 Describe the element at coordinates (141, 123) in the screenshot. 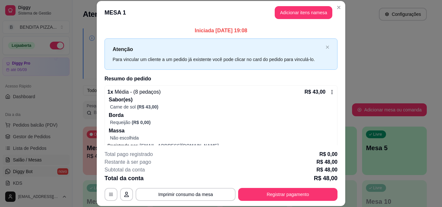

I see `p: (R$ 0,00)` at that location.